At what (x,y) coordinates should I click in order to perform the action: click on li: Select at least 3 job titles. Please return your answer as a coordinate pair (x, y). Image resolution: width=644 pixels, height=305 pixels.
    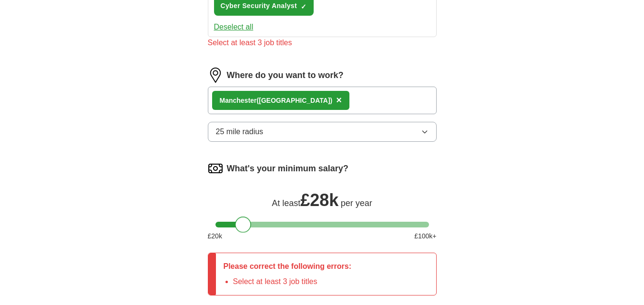
    Looking at the image, I should click on (292, 282).